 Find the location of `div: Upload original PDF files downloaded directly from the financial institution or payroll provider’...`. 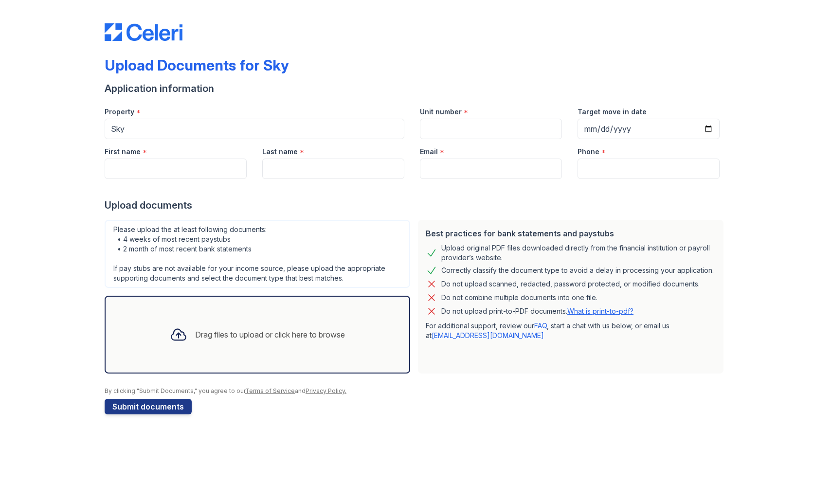

div: Upload original PDF files downloaded directly from the financial institution or payroll provider’... is located at coordinates (579, 253).